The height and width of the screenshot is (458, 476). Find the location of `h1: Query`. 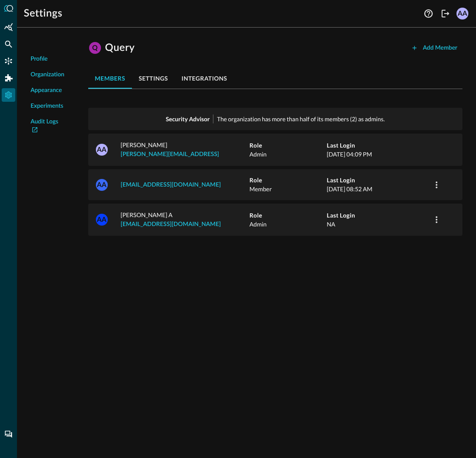

h1: Query is located at coordinates (120, 48).